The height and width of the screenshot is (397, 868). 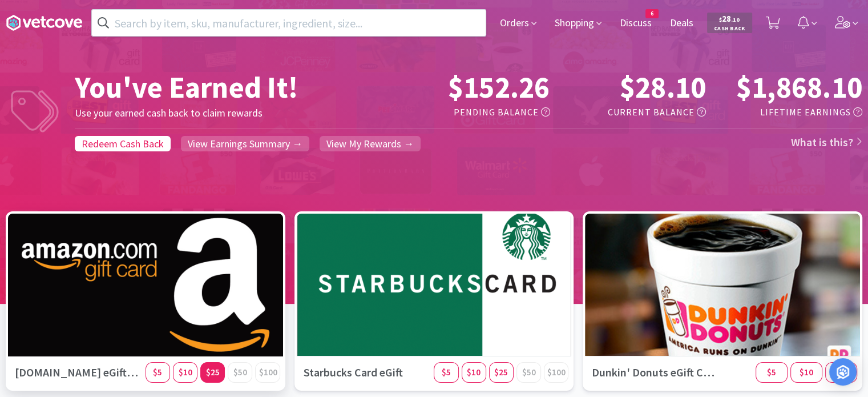 What do you see at coordinates (244, 143) in the screenshot?
I see `span: View Earnings Summary →` at bounding box center [244, 143].